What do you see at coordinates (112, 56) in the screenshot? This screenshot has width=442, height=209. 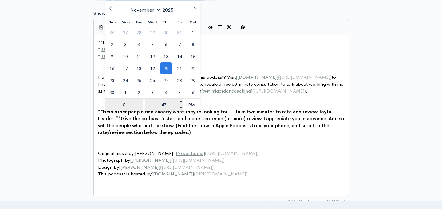 I see `span: November 9, 2025` at bounding box center [112, 56].